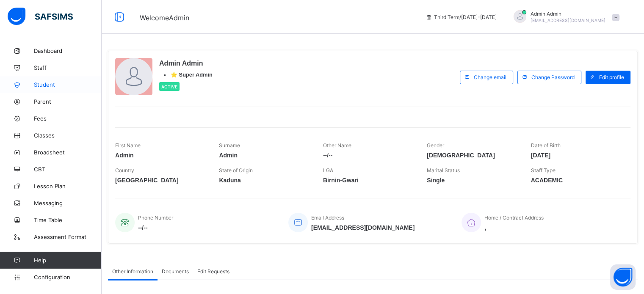 This screenshot has height=294, width=644. Describe the element at coordinates (213, 271) in the screenshot. I see `span: Edit Requests` at that location.